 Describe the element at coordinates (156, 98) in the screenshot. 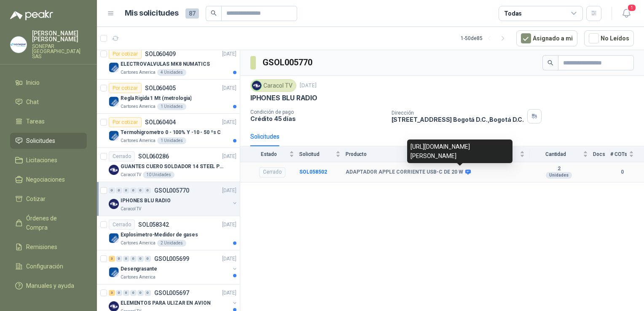

I see `p: Regla Rigida 1 Mt (metrologia)` at that location.